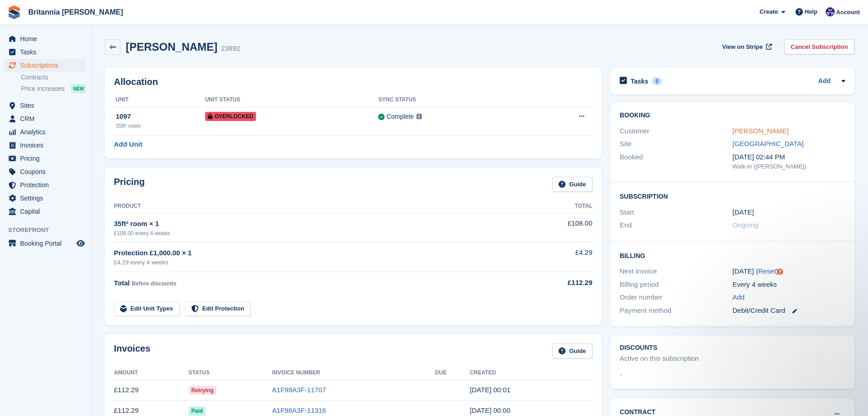 This screenshot has height=416, width=868. What do you see at coordinates (299, 389) in the screenshot?
I see `a: A1F98A3F-11707` at bounding box center [299, 389].